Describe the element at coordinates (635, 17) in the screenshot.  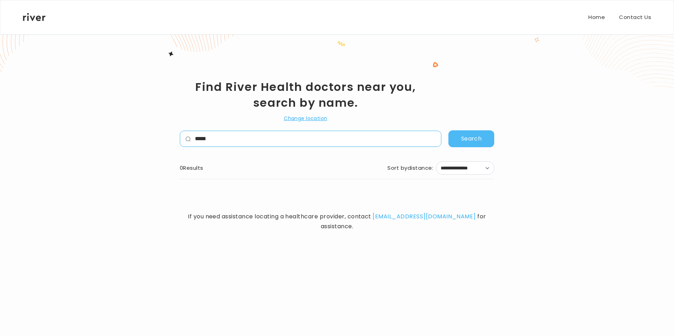
I see `a: Contact Us` at that location.